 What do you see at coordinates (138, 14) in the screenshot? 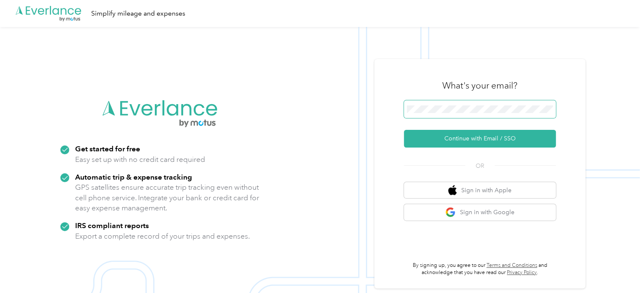
I see `div: Simplify mileage and expenses` at bounding box center [138, 14].